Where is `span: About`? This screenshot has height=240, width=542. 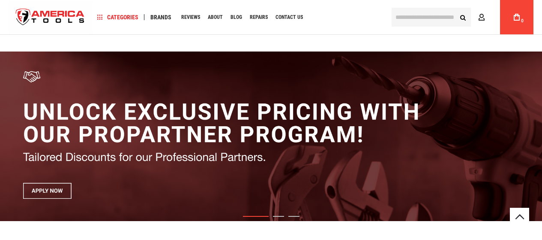
span: About is located at coordinates (215, 17).